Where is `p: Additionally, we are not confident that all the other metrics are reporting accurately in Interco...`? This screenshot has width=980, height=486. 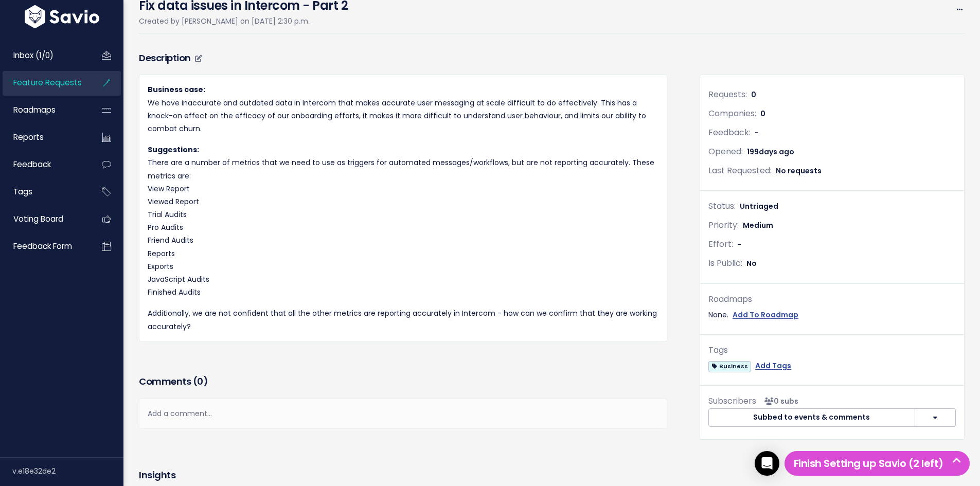 p: Additionally, we are not confident that all the other metrics are reporting accurately in Interco... is located at coordinates (403, 320).